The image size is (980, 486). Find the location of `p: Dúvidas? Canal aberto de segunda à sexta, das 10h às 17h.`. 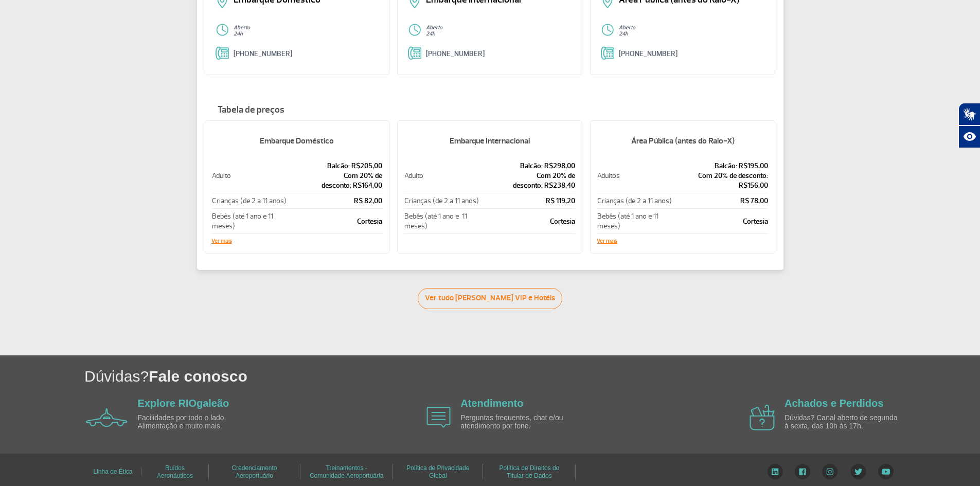

p: Dúvidas? Canal aberto de segunda à sexta, das 10h às 17h. is located at coordinates (844, 422).